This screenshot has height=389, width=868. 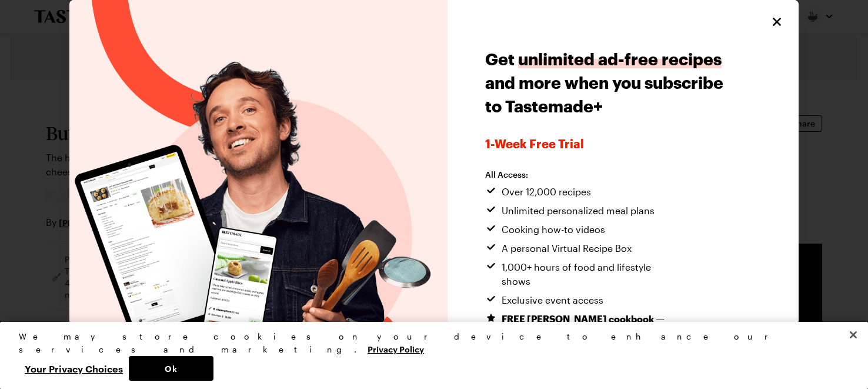 I want to click on button: Your Privacy Choices, so click(x=74, y=368).